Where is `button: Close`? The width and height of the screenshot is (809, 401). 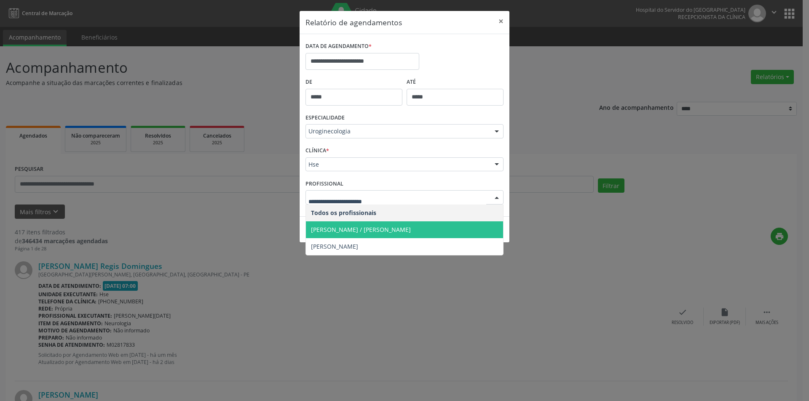
button: Close is located at coordinates (501, 21).